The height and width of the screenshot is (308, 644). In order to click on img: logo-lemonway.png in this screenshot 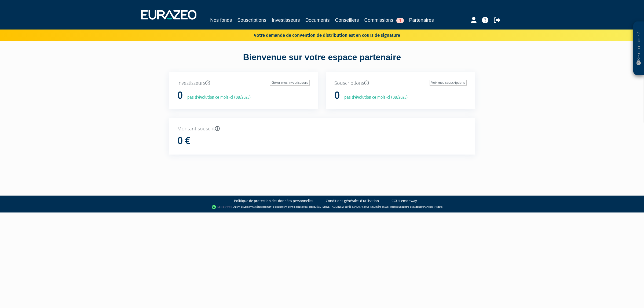, I will do `click(222, 207)`.